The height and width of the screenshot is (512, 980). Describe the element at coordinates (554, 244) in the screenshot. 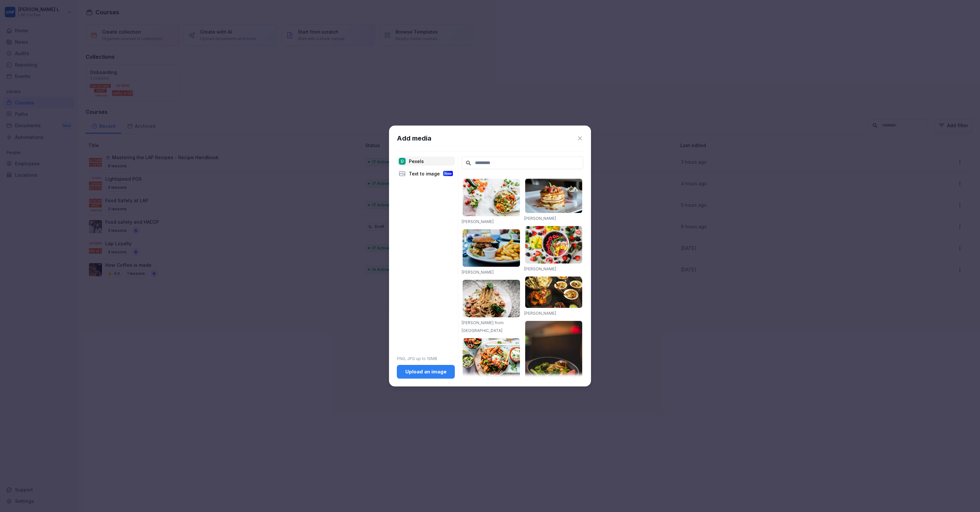

I see `img: pexels-photo-1099680.jpeg` at that location.